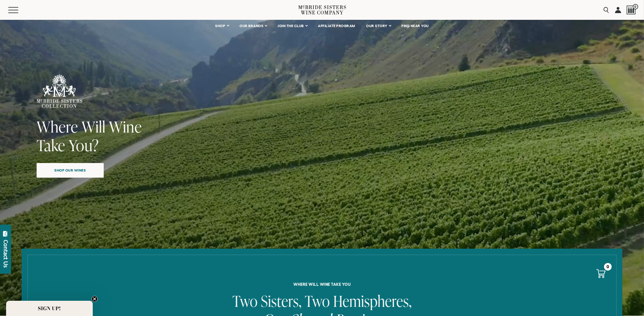 The image size is (644, 316). Describe the element at coordinates (125, 127) in the screenshot. I see `span: Wine` at that location.